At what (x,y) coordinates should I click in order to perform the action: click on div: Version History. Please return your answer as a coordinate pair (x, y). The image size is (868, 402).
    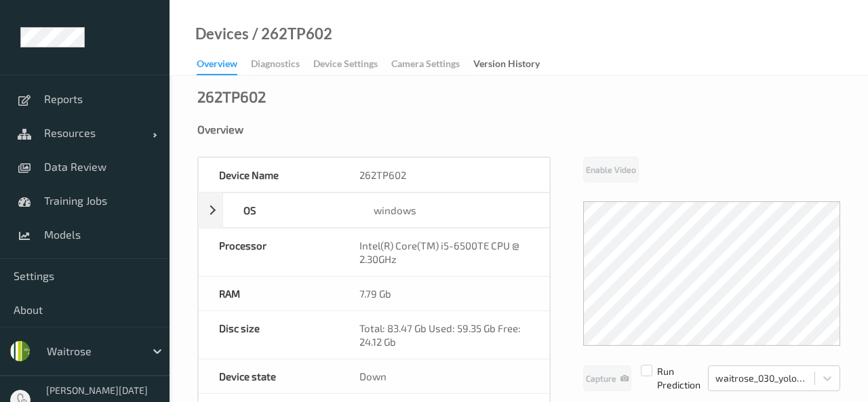
    Looking at the image, I should click on (506, 65).